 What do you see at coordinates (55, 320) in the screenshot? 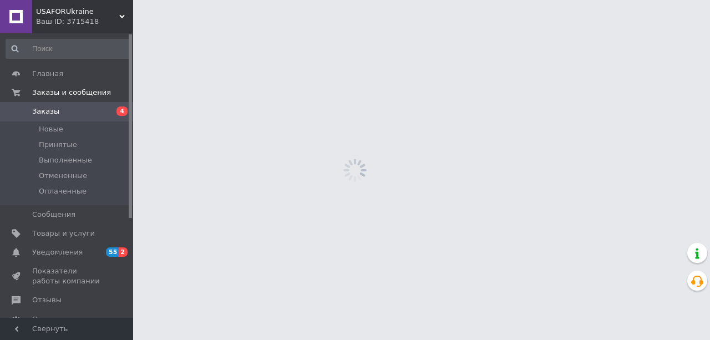
I see `span: Покупатели` at bounding box center [55, 320].